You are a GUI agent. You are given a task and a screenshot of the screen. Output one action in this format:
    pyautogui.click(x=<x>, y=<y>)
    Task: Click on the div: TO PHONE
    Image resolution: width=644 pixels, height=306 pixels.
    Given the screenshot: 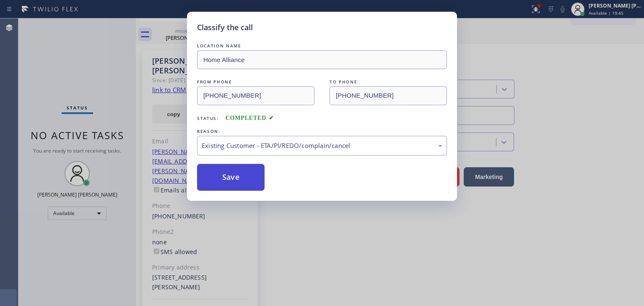 What is the action you would take?
    pyautogui.click(x=388, y=82)
    